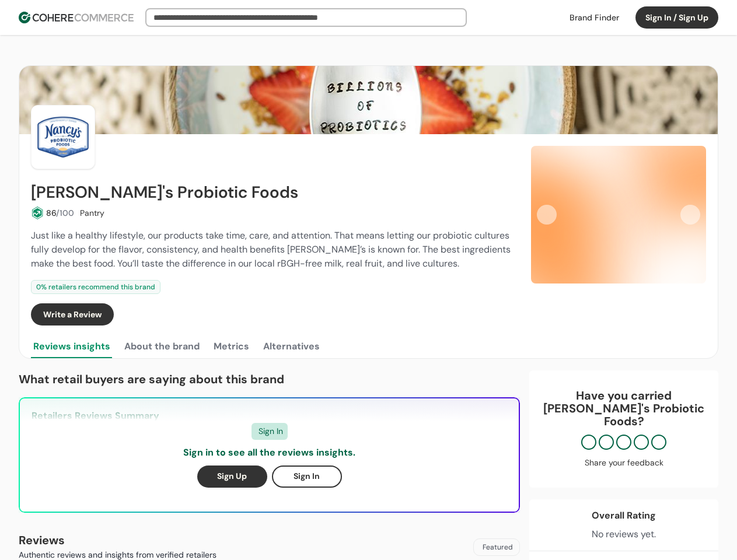 The height and width of the screenshot is (560, 737). What do you see at coordinates (76, 17) in the screenshot?
I see `img: Cohere Logo` at bounding box center [76, 17].